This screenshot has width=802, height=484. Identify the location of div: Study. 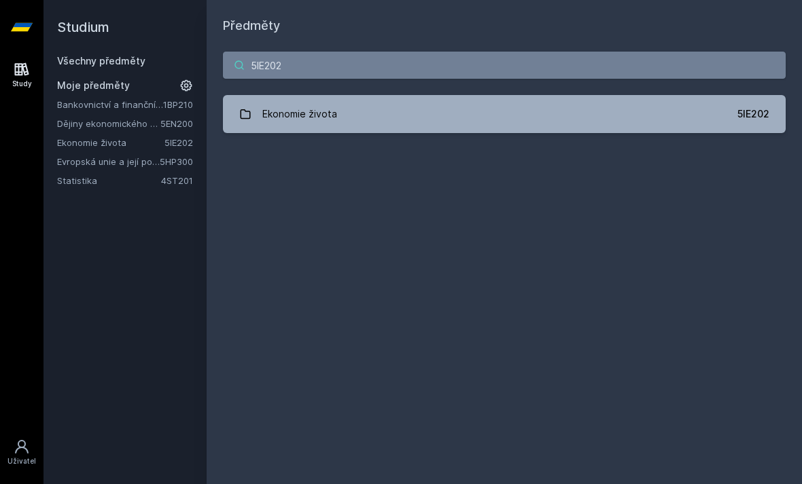
(22, 84).